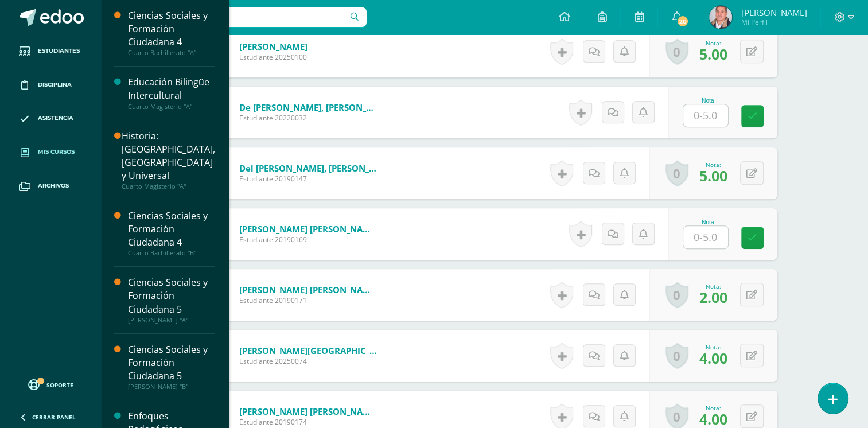  Describe the element at coordinates (171, 32) in the screenshot. I see `a: Ciencias Sociales y Formación Ciudadana 4Cuarto Bachillerato "A"` at that location.